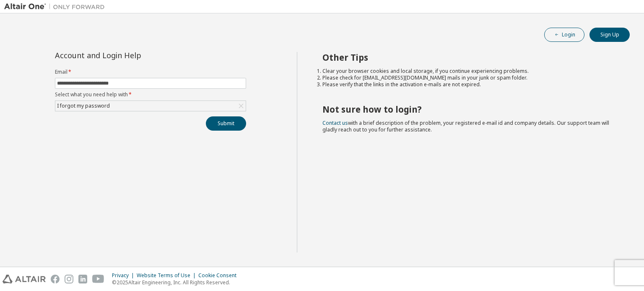 Image resolution: width=644 pixels, height=291 pixels. I want to click on img: Altair One, so click(56, 7).